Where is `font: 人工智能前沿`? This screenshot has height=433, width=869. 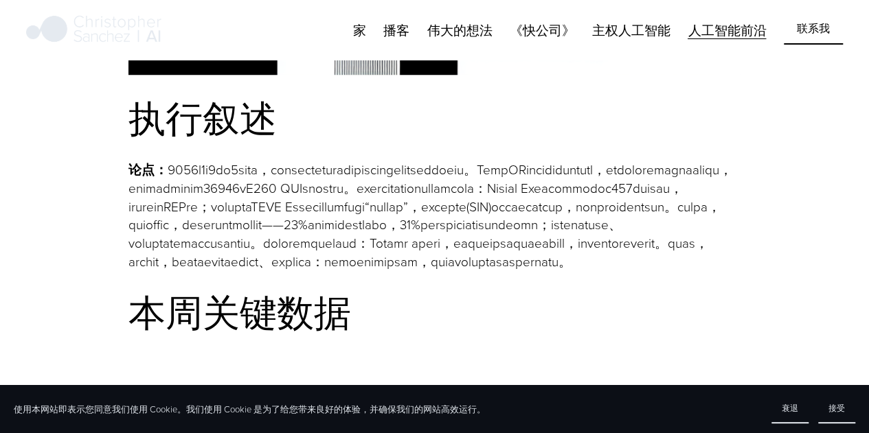
font: 人工智能前沿 is located at coordinates (726, 30).